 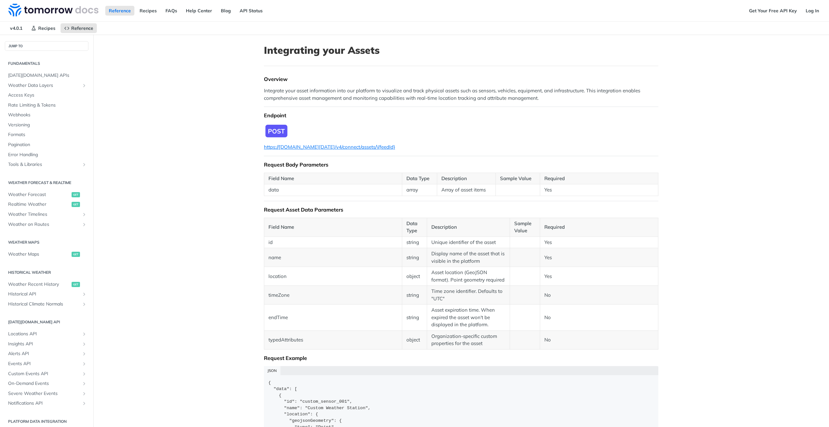 I want to click on a: Weather Data LayersShow subpages for Weather Data Layers, so click(x=47, y=86).